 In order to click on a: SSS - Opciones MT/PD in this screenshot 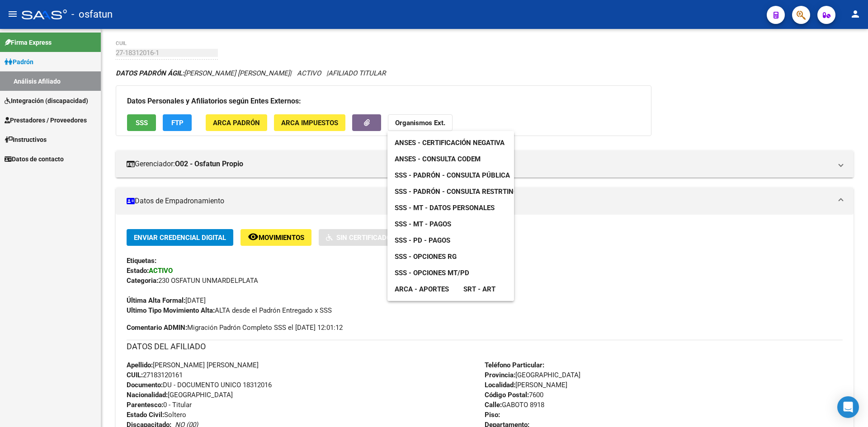, I will do `click(432, 273)`.